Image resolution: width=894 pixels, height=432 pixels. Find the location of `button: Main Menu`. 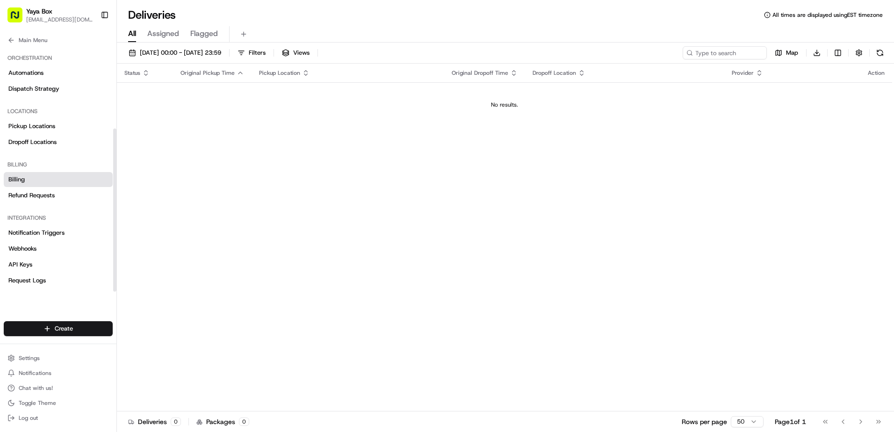

button: Main Menu is located at coordinates (58, 40).